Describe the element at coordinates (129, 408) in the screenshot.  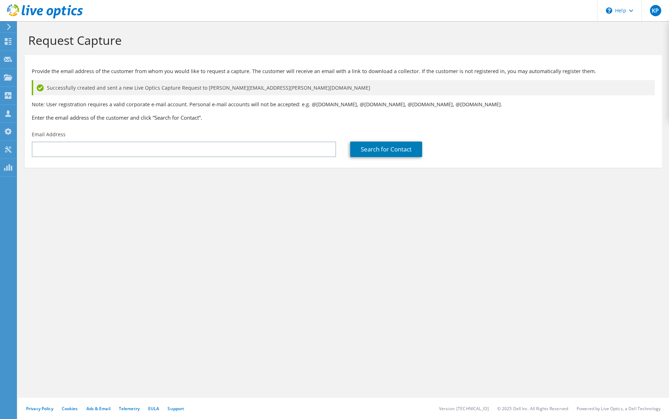
I see `a: Telemetry` at that location.